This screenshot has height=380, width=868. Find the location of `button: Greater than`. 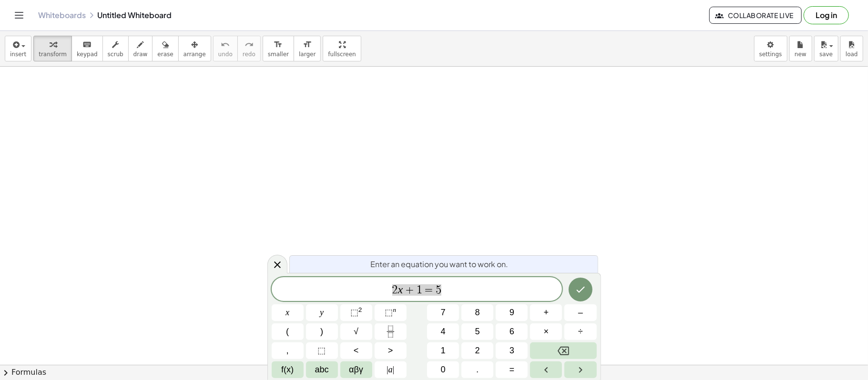

button: Greater than is located at coordinates (390, 351).